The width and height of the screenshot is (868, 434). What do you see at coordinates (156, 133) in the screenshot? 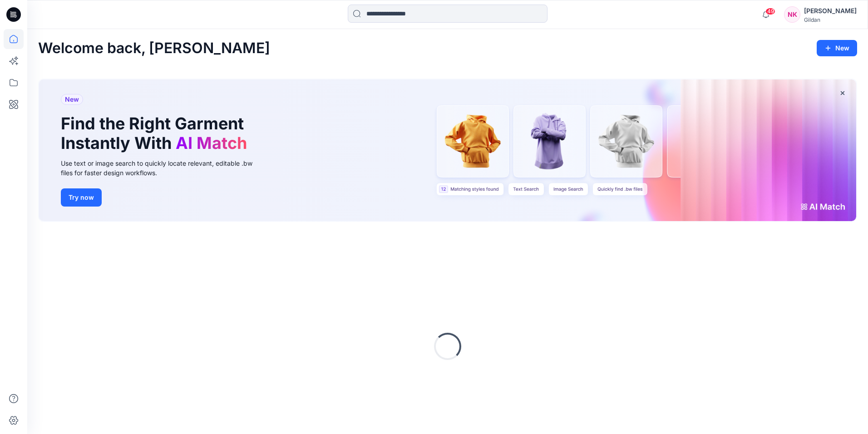
I see `h1: Find the Right Garment Instantly With` at bounding box center [156, 133].